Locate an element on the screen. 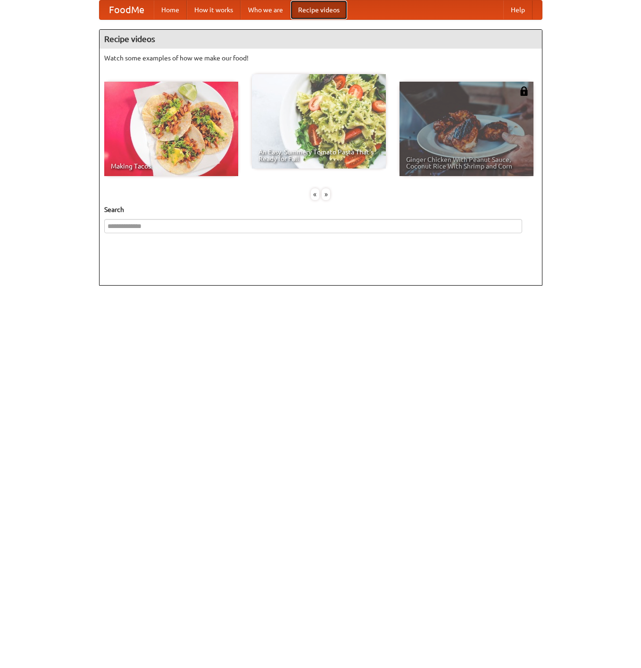 The height and width of the screenshot is (668, 641). h5: Search is located at coordinates (321, 210).